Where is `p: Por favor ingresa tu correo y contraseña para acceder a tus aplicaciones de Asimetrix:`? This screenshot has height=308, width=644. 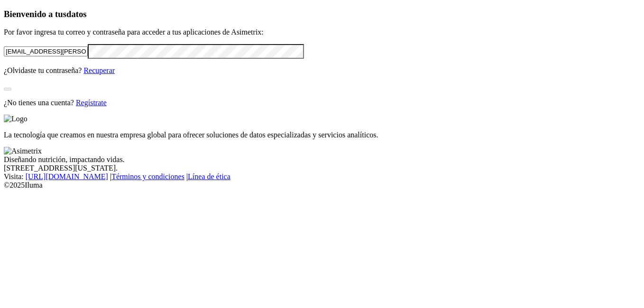 p: Por favor ingresa tu correo y contraseña para acceder a tus aplicaciones de Asimetrix: is located at coordinates (322, 32).